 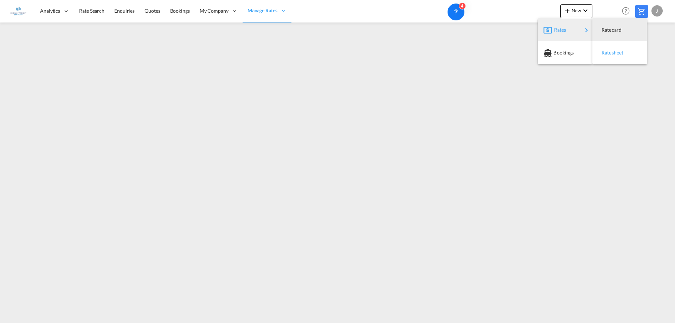 I want to click on span: Ratesheet, so click(x=605, y=53).